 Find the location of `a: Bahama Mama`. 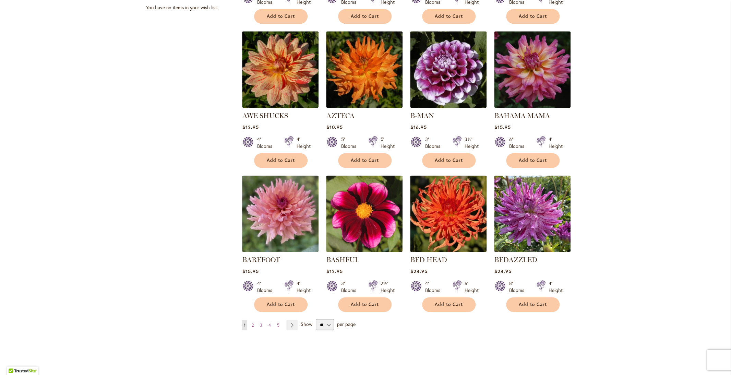

a: Bahama Mama is located at coordinates (532, 106).